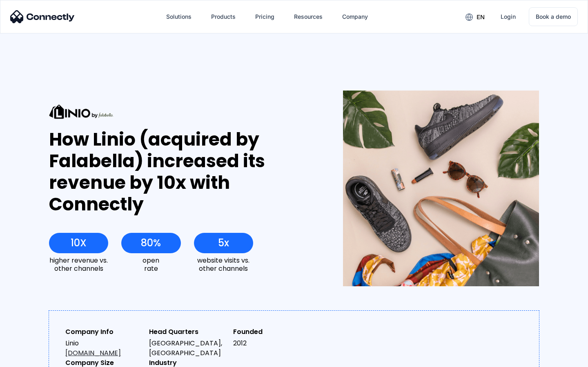 This screenshot has height=367, width=588. I want to click on img: Connectly Logo, so click(42, 17).